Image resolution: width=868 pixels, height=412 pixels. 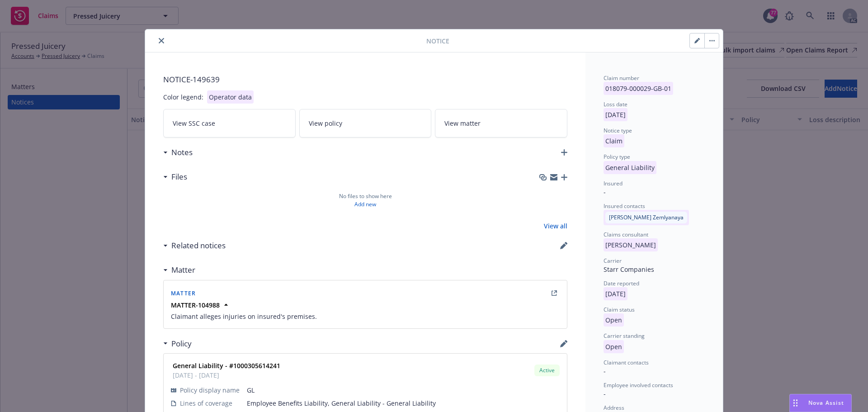 I want to click on div: Policy, so click(x=177, y=344).